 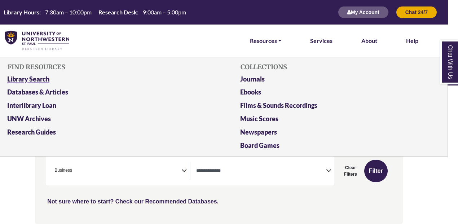 I want to click on table: Hours Today, so click(x=95, y=12).